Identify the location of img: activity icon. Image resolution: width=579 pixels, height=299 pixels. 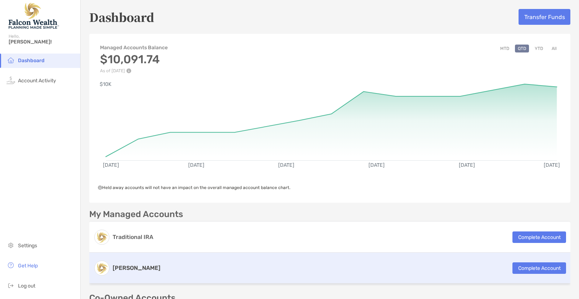
(11, 80).